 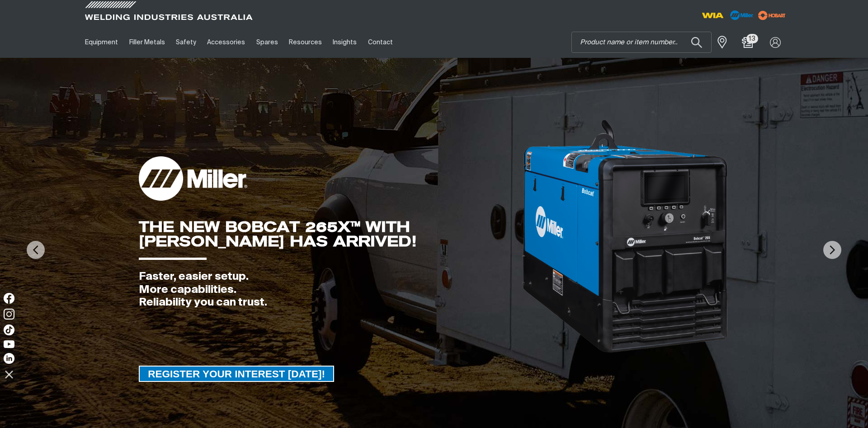 What do you see at coordinates (305, 42) in the screenshot?
I see `a: Resources` at bounding box center [305, 42].